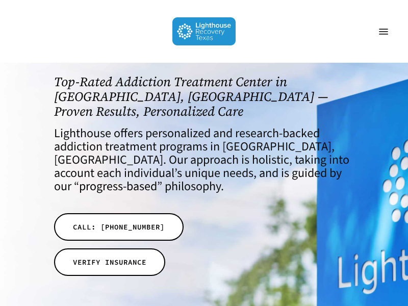 Image resolution: width=408 pixels, height=306 pixels. What do you see at coordinates (110, 262) in the screenshot?
I see `span: VERIFY INSURANCE` at bounding box center [110, 262].